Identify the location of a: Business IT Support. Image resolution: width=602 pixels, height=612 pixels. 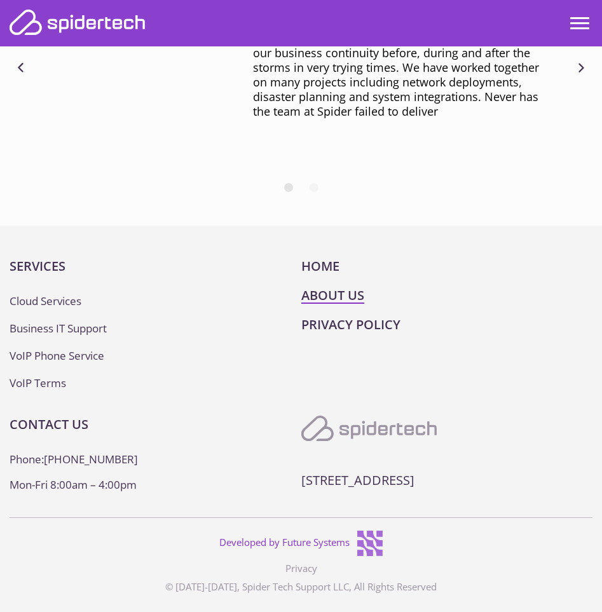
(58, 328).